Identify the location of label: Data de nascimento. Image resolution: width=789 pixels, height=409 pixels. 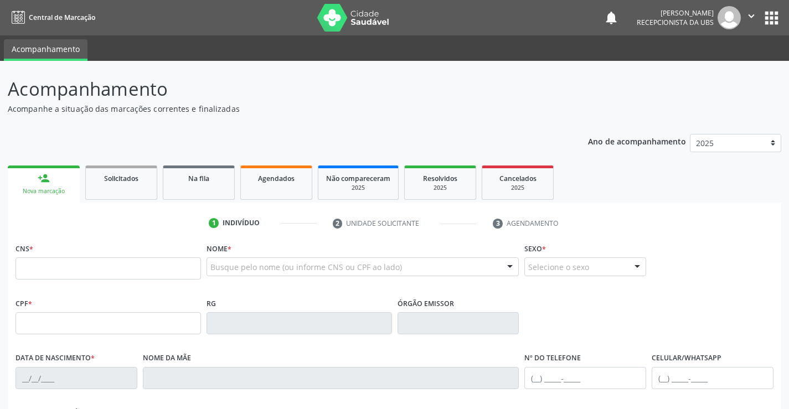
(55, 358).